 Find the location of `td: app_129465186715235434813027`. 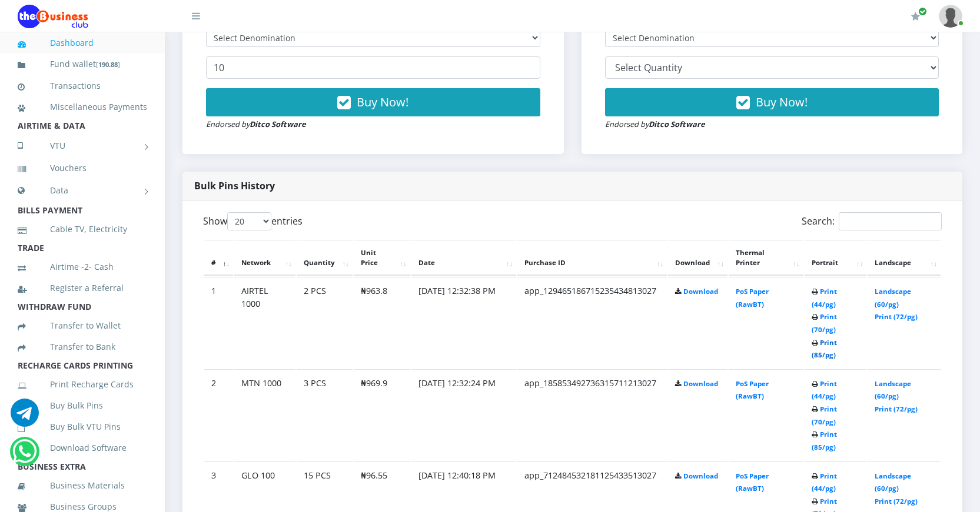

td: app_129465186715235434813027 is located at coordinates (592, 322).